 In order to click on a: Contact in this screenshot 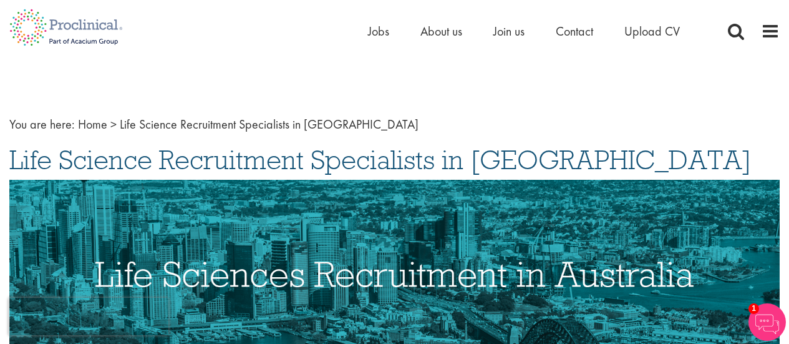, I will do `click(575, 31)`.